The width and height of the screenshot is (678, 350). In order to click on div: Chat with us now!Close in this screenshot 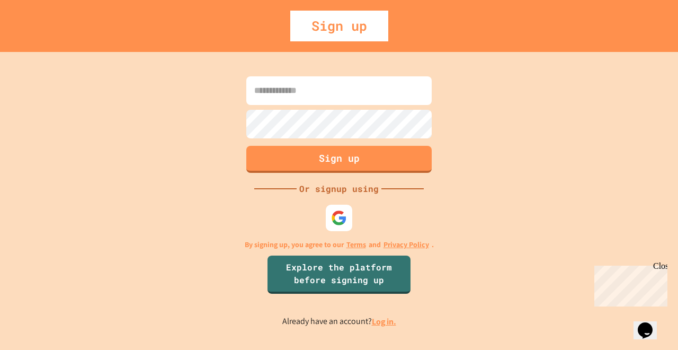, I will do `click(39, 35)`.